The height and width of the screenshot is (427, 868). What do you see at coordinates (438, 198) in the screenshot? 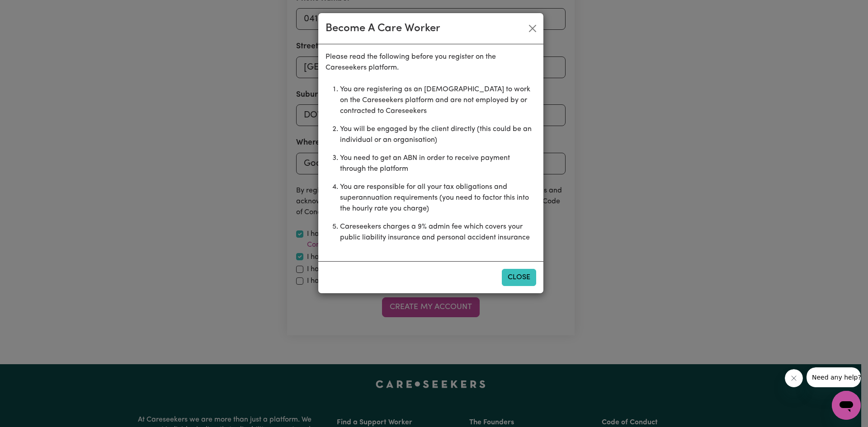
I see `li: You are responsible for all your tax obligations and superannuation requirements (you need to fac...` at bounding box center [438, 198].